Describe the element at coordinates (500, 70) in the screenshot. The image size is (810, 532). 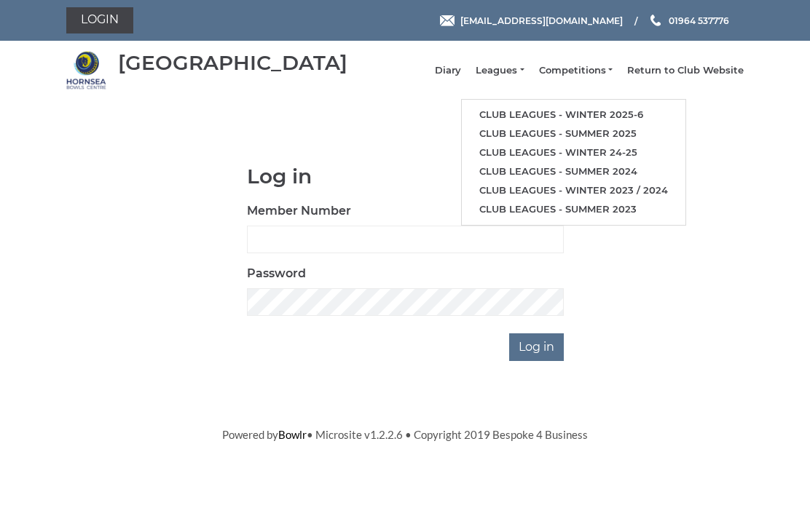
I see `a: Leagues` at that location.